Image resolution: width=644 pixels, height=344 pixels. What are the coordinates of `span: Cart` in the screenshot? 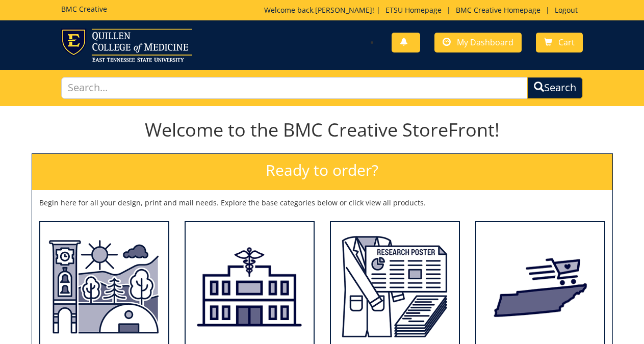 It's located at (566, 42).